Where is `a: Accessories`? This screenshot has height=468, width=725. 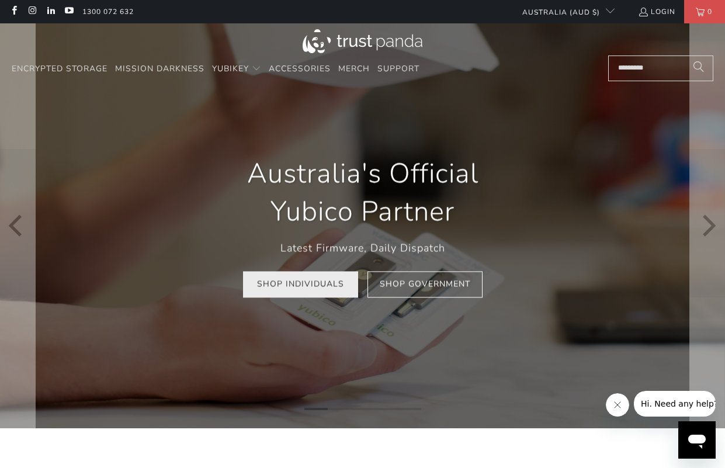 a: Accessories is located at coordinates (300, 69).